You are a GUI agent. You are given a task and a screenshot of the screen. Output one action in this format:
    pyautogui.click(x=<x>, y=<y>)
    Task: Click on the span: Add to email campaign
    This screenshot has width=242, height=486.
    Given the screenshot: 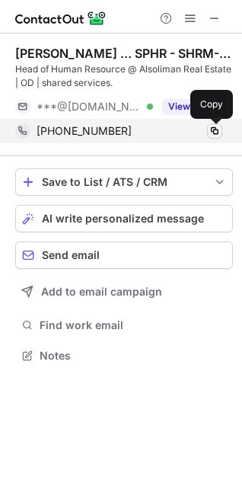 What is the action you would take?
    pyautogui.click(x=101, y=292)
    